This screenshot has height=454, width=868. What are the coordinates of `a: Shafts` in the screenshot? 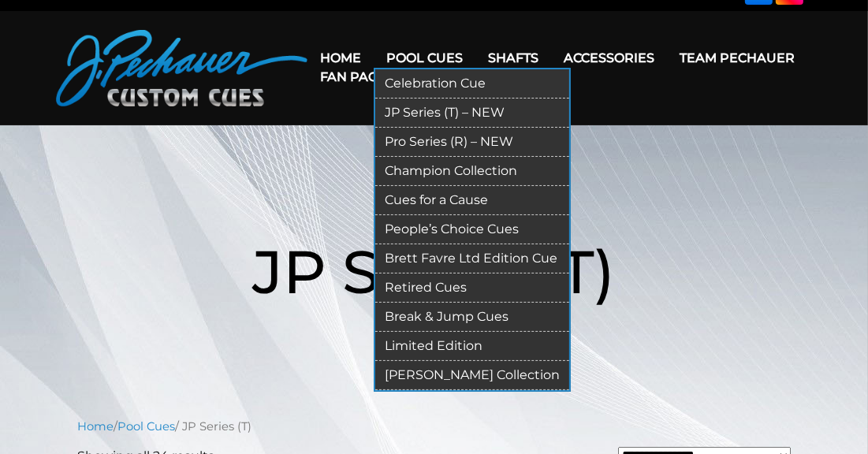 It's located at (513, 57).